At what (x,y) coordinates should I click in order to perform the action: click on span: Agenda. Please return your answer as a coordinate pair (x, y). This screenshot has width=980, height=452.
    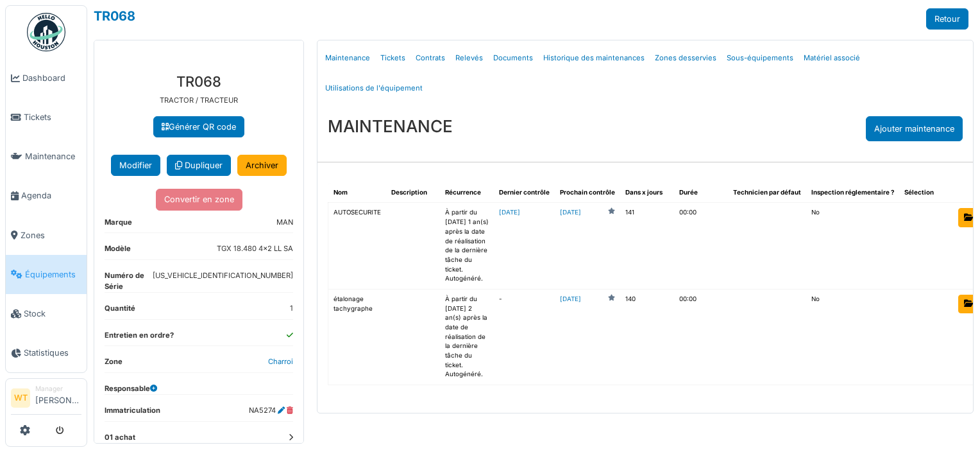
    Looking at the image, I should click on (52, 195).